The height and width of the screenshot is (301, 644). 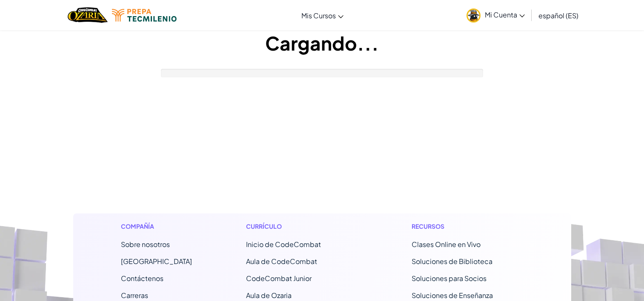 I want to click on span: Mis Cursos, so click(x=318, y=15).